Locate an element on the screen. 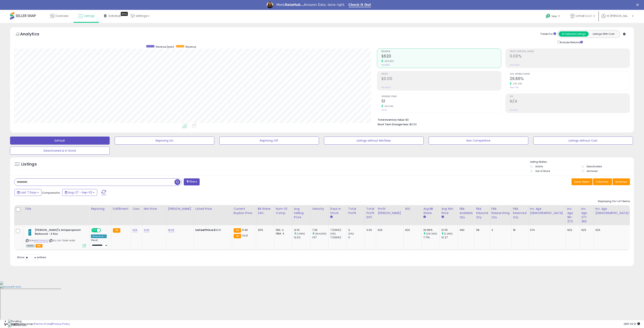  div: Days In Stock is located at coordinates (338, 211).